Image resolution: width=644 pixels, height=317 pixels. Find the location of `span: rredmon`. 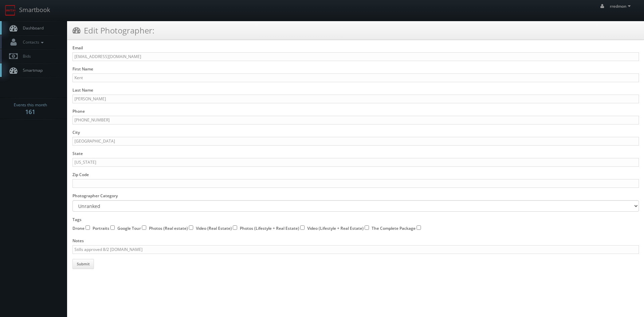

span: rredmon is located at coordinates (621, 6).